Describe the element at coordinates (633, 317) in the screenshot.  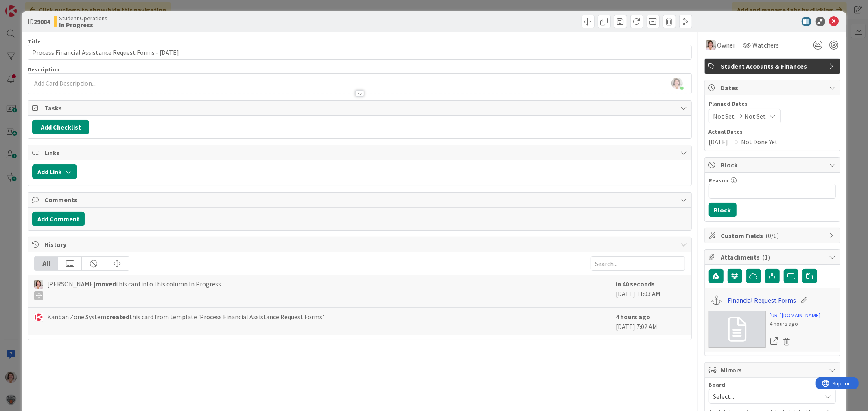
I see `b: 4 hours ago` at that location.